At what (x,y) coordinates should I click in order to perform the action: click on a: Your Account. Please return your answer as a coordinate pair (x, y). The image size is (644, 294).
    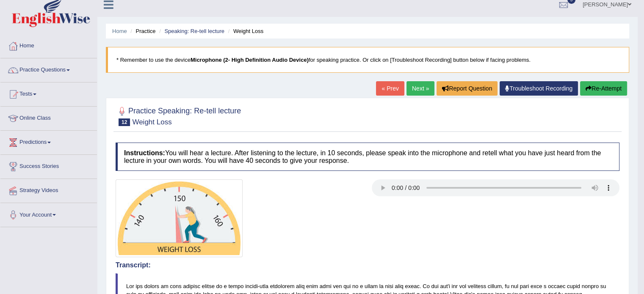
    Looking at the image, I should click on (48, 213).